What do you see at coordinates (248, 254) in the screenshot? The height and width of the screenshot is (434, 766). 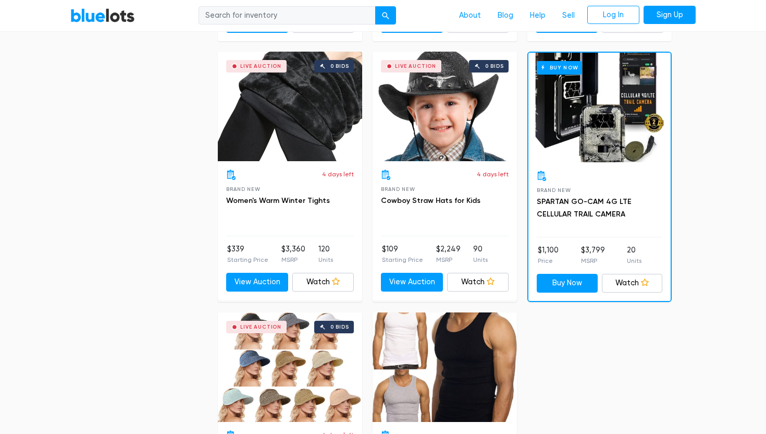 I see `li: $339` at bounding box center [248, 254].